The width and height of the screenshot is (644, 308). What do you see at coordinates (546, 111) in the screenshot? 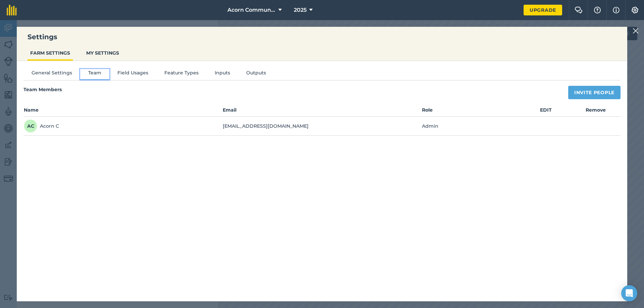
I see `th: EDIT` at bounding box center [546, 111].